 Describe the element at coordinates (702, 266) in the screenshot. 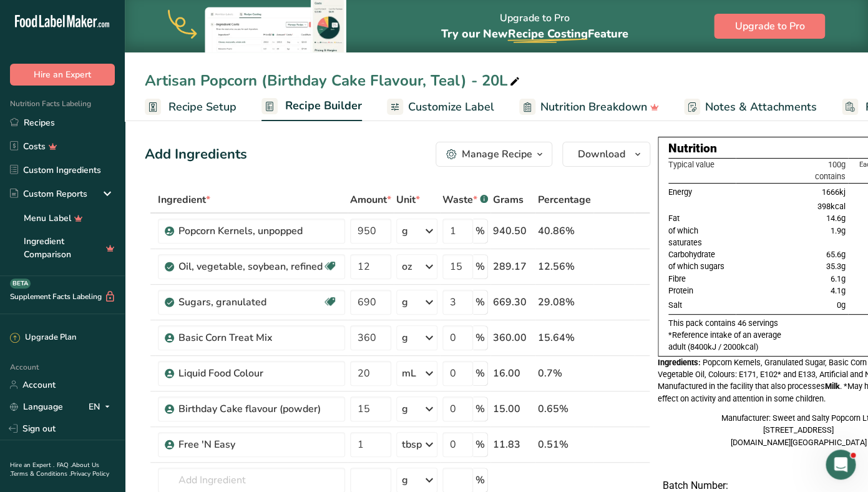

I see `td: of which sugars` at that location.